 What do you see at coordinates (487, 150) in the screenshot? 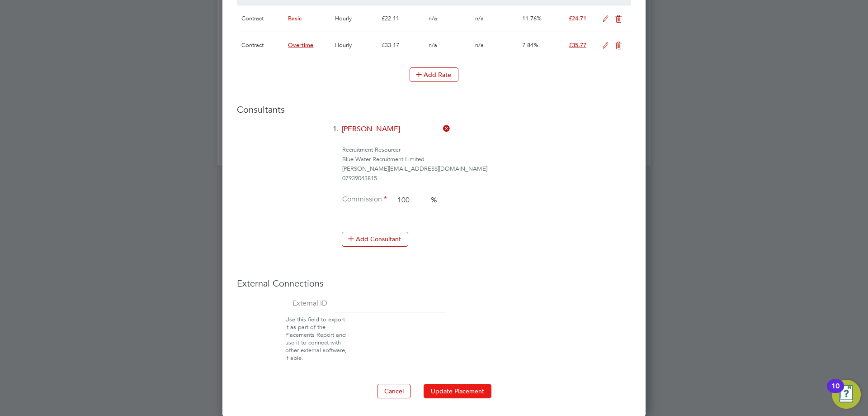
I see `div: Recruitment Resourcer` at bounding box center [487, 150].